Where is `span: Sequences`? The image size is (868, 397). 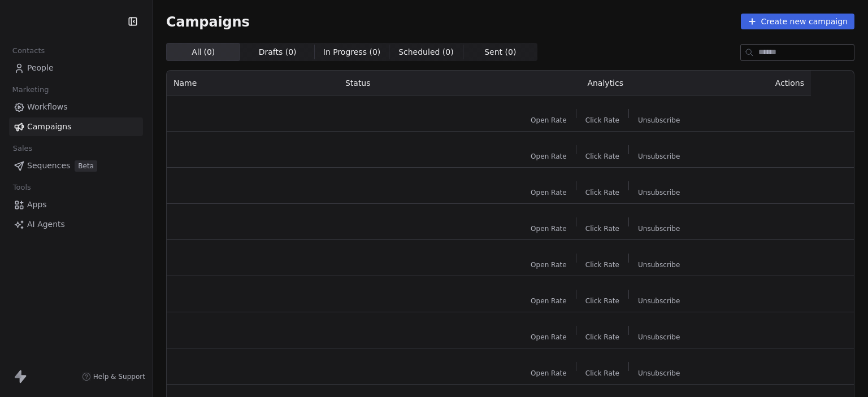
span: Sequences is located at coordinates (49, 166).